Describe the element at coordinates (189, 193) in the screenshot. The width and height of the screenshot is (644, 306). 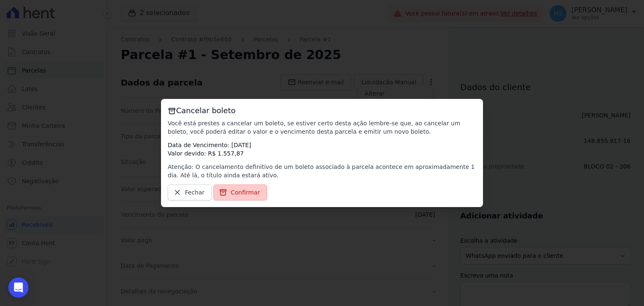
I see `a: Fechar` at that location.